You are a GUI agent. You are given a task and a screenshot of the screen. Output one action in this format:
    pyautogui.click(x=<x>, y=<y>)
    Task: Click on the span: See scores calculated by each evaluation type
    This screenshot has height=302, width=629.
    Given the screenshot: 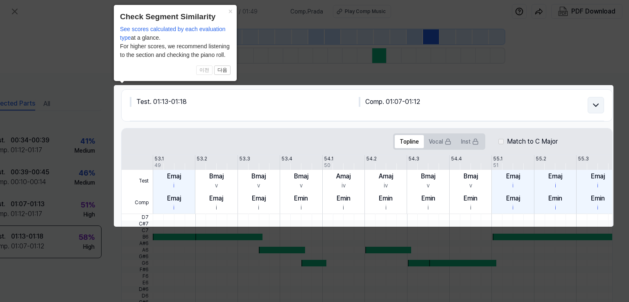 What is the action you would take?
    pyautogui.click(x=173, y=33)
    